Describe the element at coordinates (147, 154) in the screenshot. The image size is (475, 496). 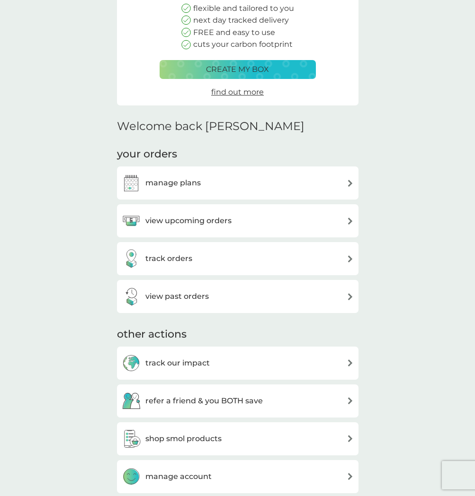
I see `h3: your orders` at that location.